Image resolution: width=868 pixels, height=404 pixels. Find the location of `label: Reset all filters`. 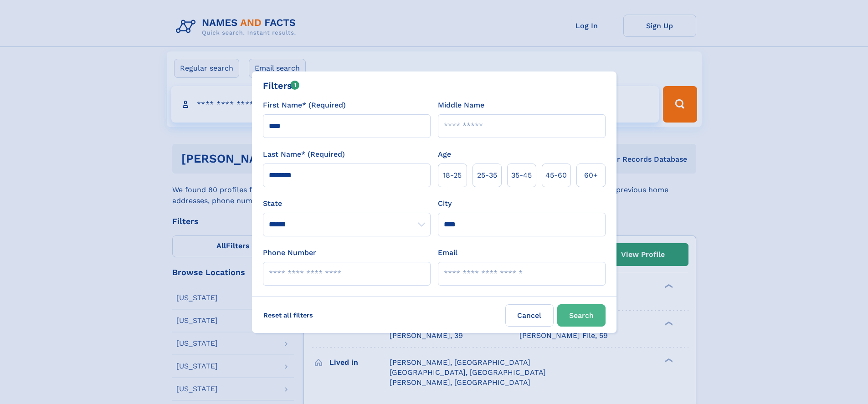

label: Reset all filters is located at coordinates (288, 315).